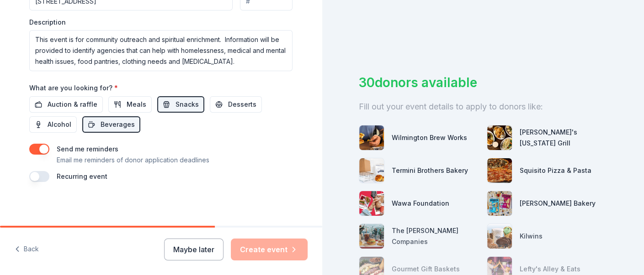 The height and width of the screenshot is (275, 644). I want to click on img: photo for Bobo's Bakery, so click(500, 203).